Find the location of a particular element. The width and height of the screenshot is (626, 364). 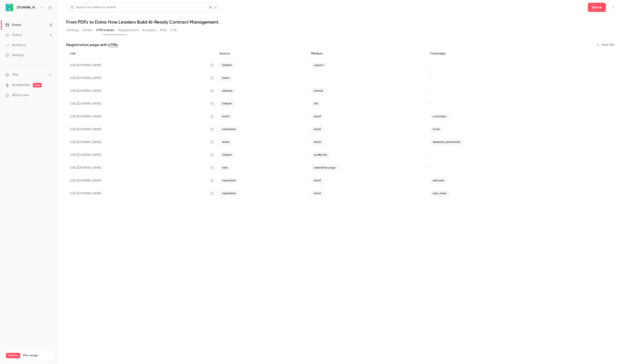

span: Plan usage is located at coordinates (38, 355).